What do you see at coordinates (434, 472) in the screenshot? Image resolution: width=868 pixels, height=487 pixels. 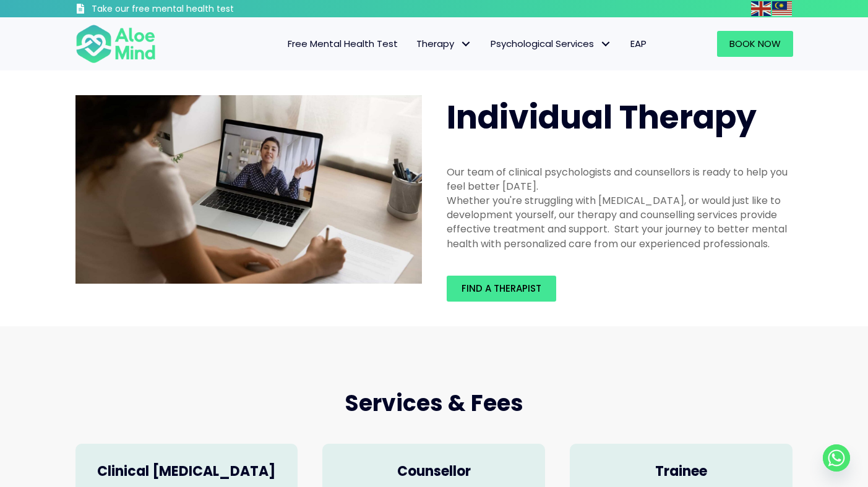 I see `h4: Counsellor` at bounding box center [434, 472].